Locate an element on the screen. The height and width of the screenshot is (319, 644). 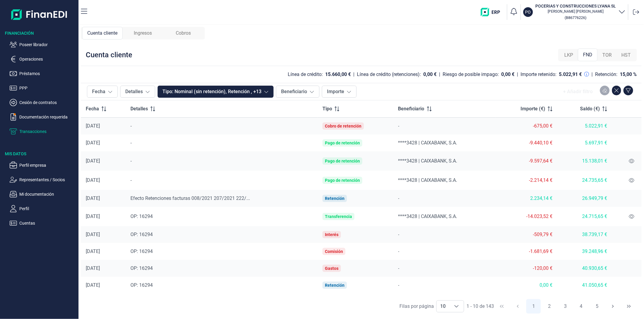
div: 40.930,65 € is located at coordinates (584, 268).